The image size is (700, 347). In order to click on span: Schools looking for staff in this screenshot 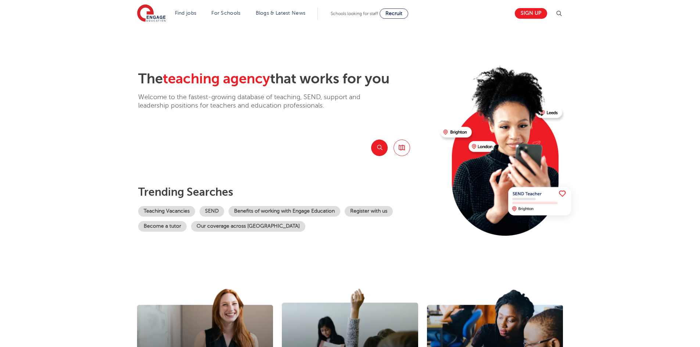, I will do `click(354, 14)`.